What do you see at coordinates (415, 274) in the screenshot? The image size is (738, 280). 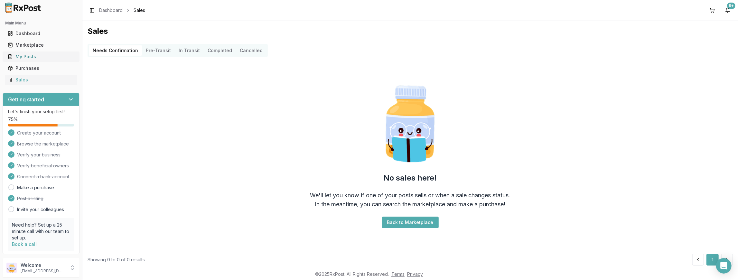 I see `a: Privacy` at bounding box center [415, 274].